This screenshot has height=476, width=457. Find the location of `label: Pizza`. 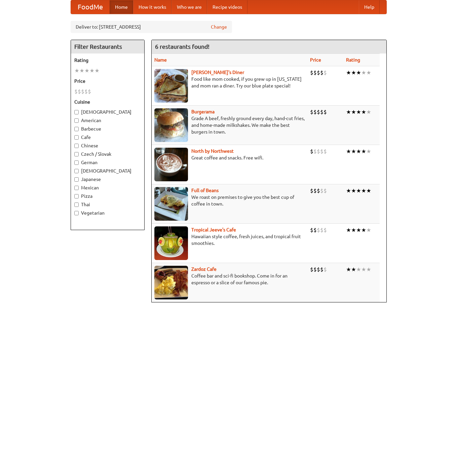

label: Pizza is located at coordinates (108, 196).